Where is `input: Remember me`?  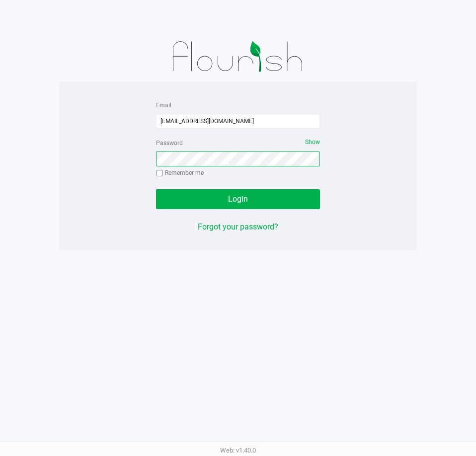 input: Remember me is located at coordinates (160, 173).